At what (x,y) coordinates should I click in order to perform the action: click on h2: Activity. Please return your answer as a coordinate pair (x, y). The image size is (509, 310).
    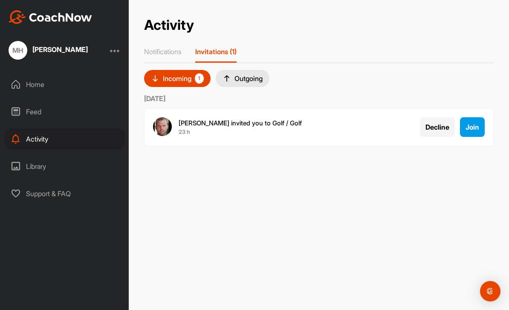
    Looking at the image, I should click on (169, 25).